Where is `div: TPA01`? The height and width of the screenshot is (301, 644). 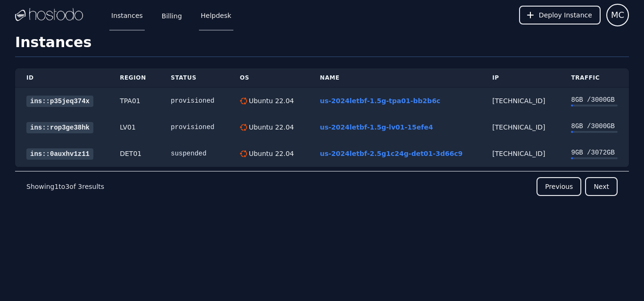
div: TPA01 is located at coordinates (134, 101).